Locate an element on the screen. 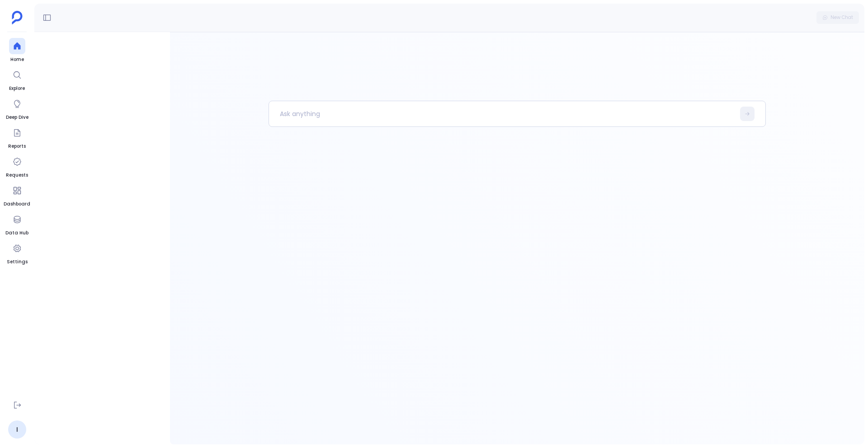 This screenshot has height=448, width=868. span: Home is located at coordinates (17, 60).